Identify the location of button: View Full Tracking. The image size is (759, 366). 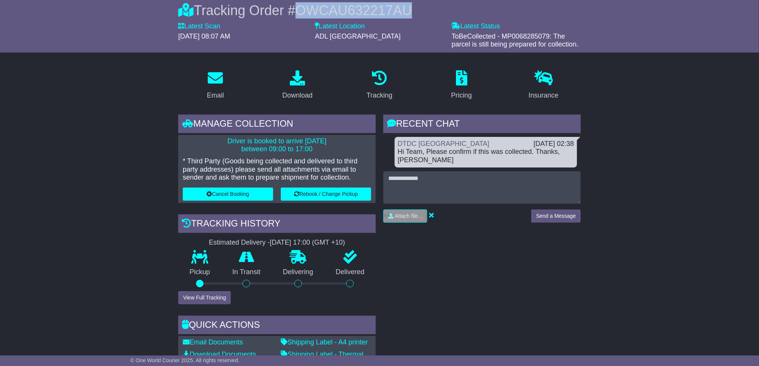
(204, 298).